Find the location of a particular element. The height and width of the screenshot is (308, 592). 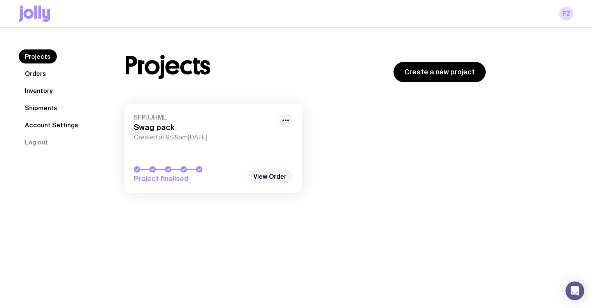

a: Orders is located at coordinates (35, 74).